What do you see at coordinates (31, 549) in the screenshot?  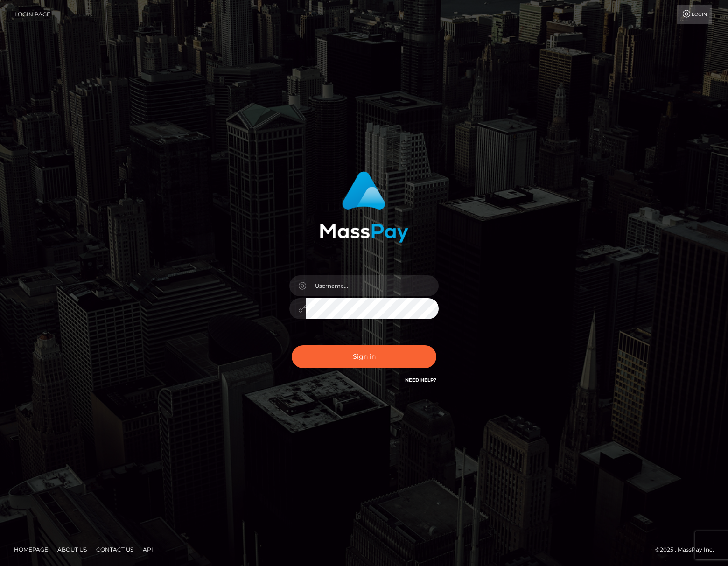 I see `a: Homepage` at bounding box center [31, 549].